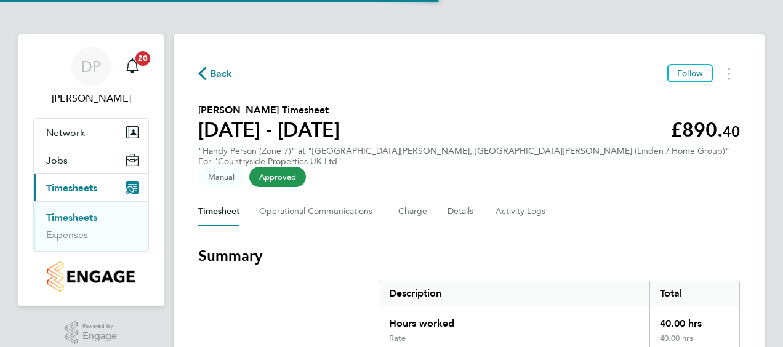 The height and width of the screenshot is (347, 783). I want to click on span: Back, so click(221, 74).